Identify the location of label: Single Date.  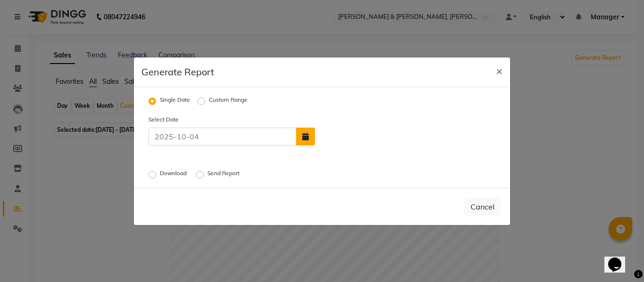
(175, 101).